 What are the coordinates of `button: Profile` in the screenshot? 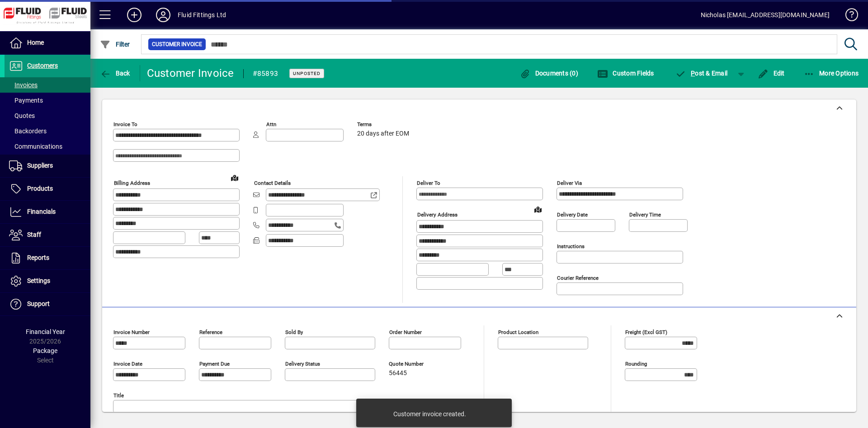 It's located at (163, 15).